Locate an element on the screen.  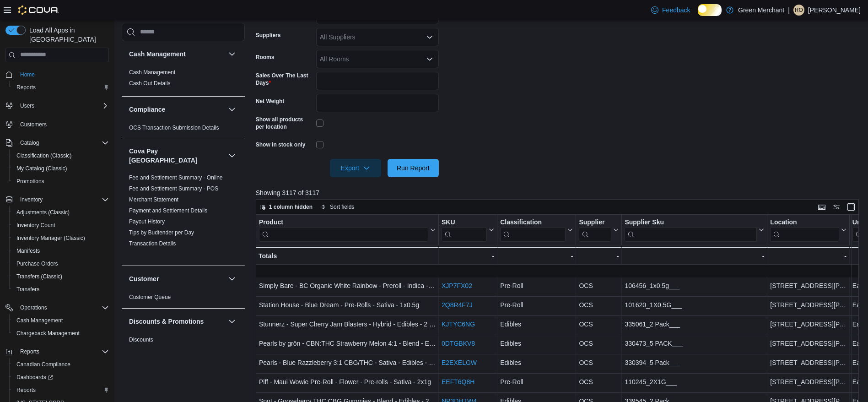
a: Inventory Count is located at coordinates (36, 225).